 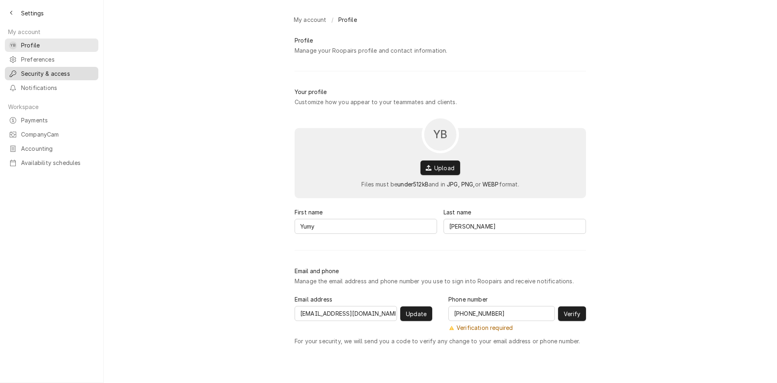 I want to click on button: Update, so click(x=416, y=313).